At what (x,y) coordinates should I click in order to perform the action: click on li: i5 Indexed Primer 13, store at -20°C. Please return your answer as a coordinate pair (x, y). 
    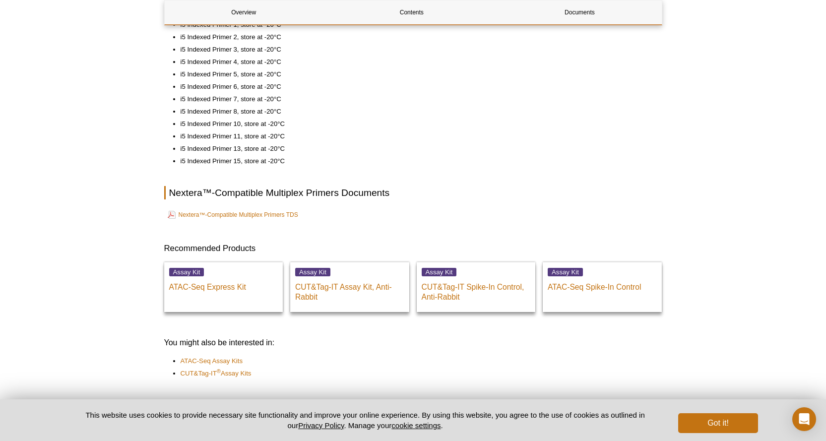
    Looking at the image, I should click on (416, 149).